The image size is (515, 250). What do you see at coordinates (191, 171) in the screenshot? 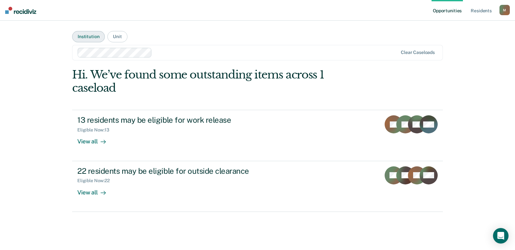
I see `div: 22 residents may be eligible for outside clearance` at bounding box center [191, 171].